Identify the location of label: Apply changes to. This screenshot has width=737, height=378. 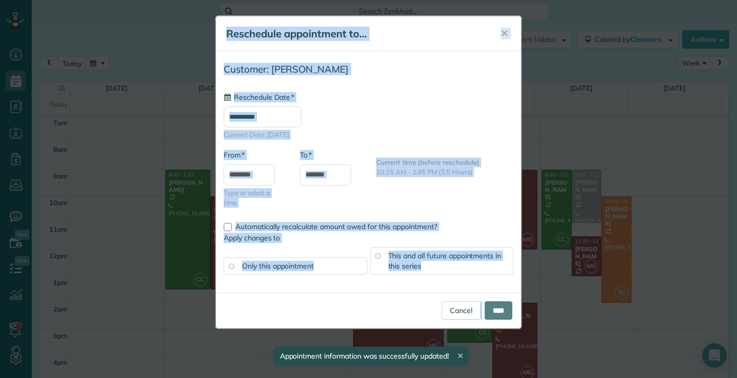
(369, 238).